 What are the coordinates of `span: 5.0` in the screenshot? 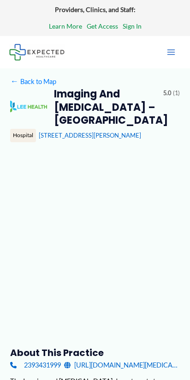 It's located at (167, 93).